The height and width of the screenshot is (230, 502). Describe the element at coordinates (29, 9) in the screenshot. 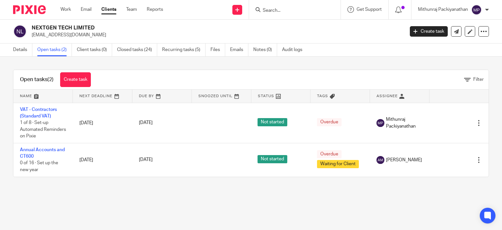

I see `img: Pixie` at that location.